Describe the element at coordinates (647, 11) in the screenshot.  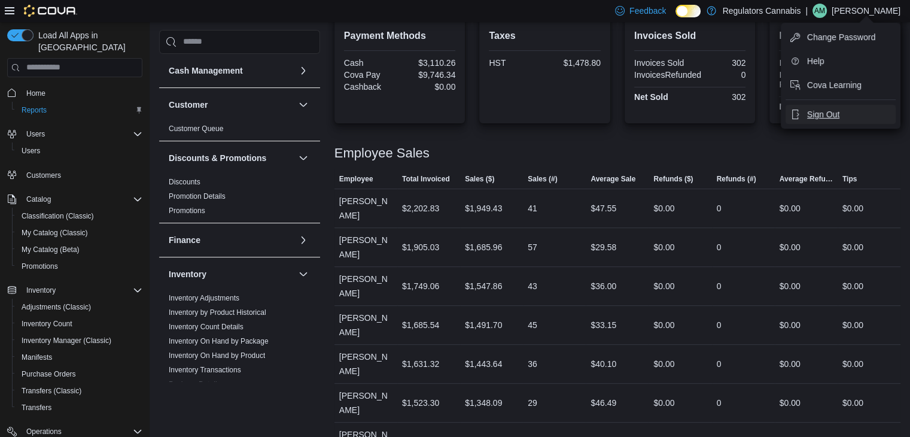
I see `span: Feedback` at that location.